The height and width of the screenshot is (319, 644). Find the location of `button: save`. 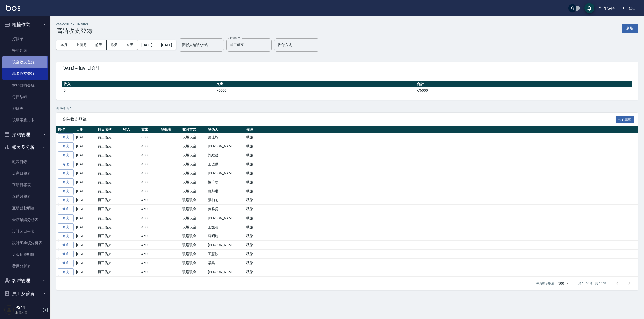

button: save is located at coordinates (590, 8).